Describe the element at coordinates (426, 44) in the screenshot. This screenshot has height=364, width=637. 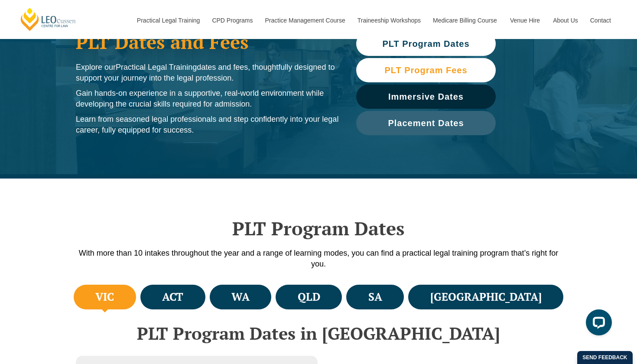
I see `span: PLT Program Dates` at that location.